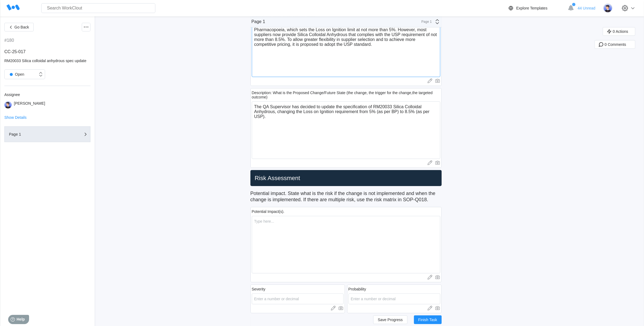 This screenshot has height=326, width=644. What do you see at coordinates (16, 118) in the screenshot?
I see `span: Show Details` at bounding box center [16, 118].